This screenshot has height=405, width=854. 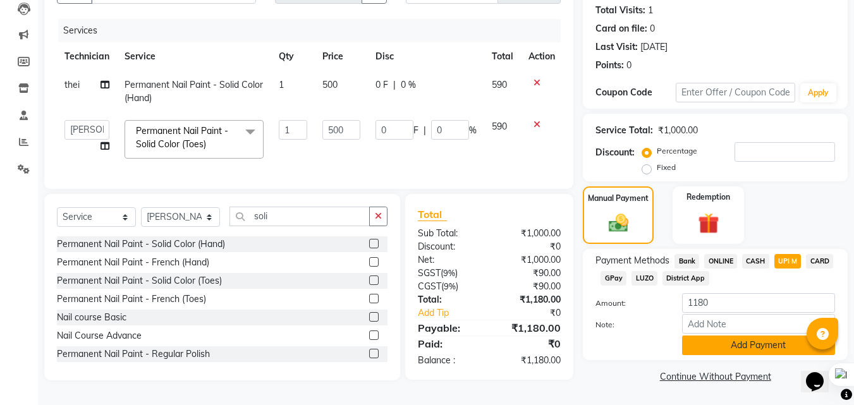 I want to click on div: Payable:, so click(x=449, y=328).